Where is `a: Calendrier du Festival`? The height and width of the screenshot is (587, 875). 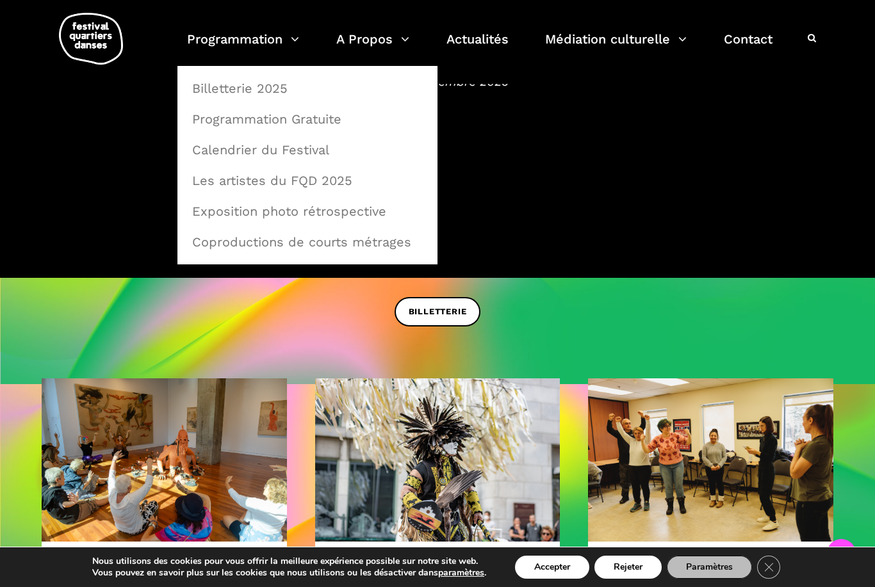 a: Calendrier du Festival is located at coordinates (308, 150).